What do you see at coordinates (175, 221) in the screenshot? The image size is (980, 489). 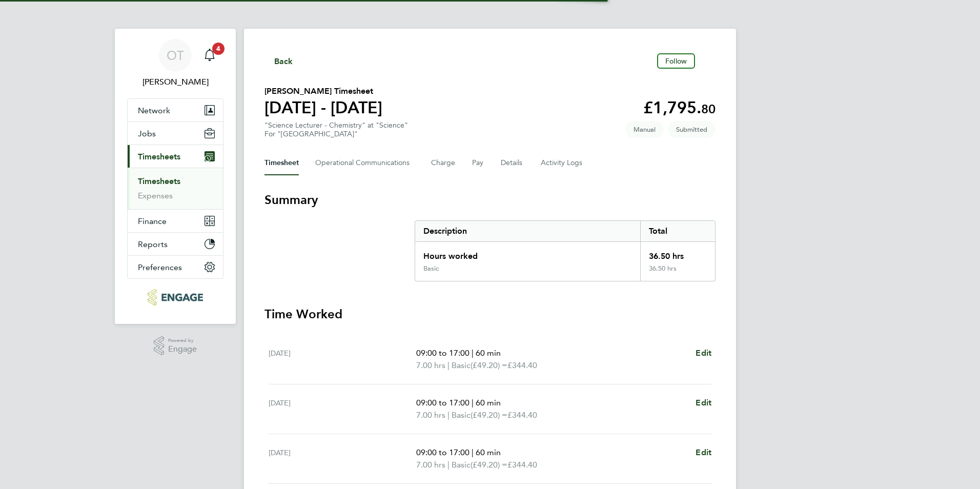 I see `button: Finance` at bounding box center [175, 221].